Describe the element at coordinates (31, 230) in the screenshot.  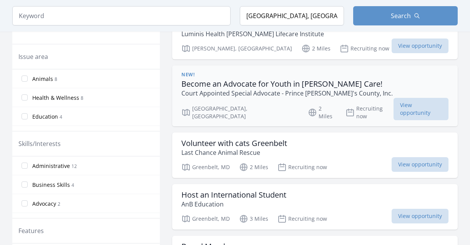
I see `legend: Features` at that location.